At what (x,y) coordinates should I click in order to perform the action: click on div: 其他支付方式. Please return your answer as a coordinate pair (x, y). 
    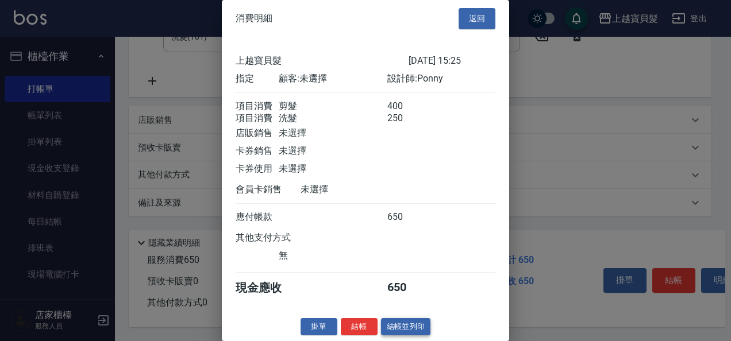
    Looking at the image, I should click on (279, 238).